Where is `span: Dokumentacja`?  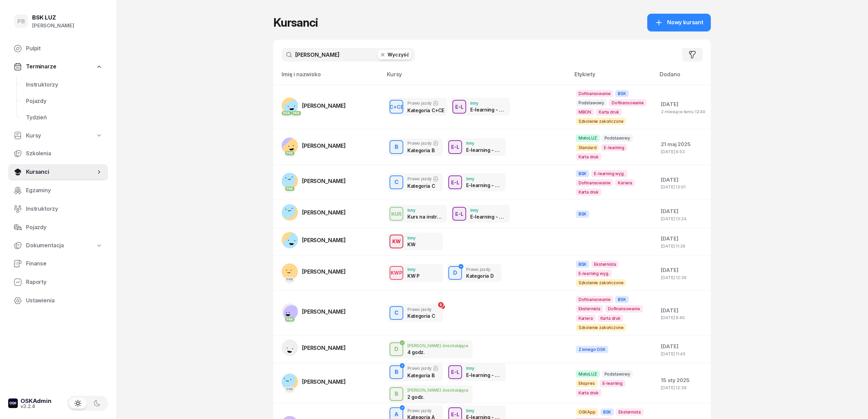 span: Dokumentacja is located at coordinates (45, 246).